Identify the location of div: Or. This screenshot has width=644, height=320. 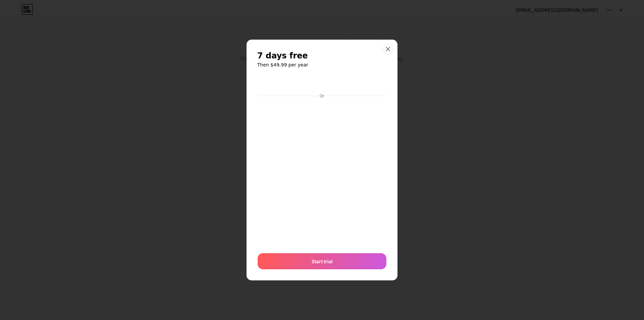
(322, 96).